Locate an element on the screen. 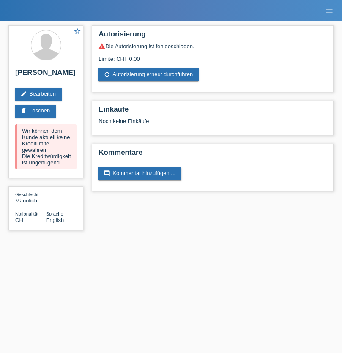 The width and height of the screenshot is (342, 353). h2: Autorisierung is located at coordinates (213, 36).